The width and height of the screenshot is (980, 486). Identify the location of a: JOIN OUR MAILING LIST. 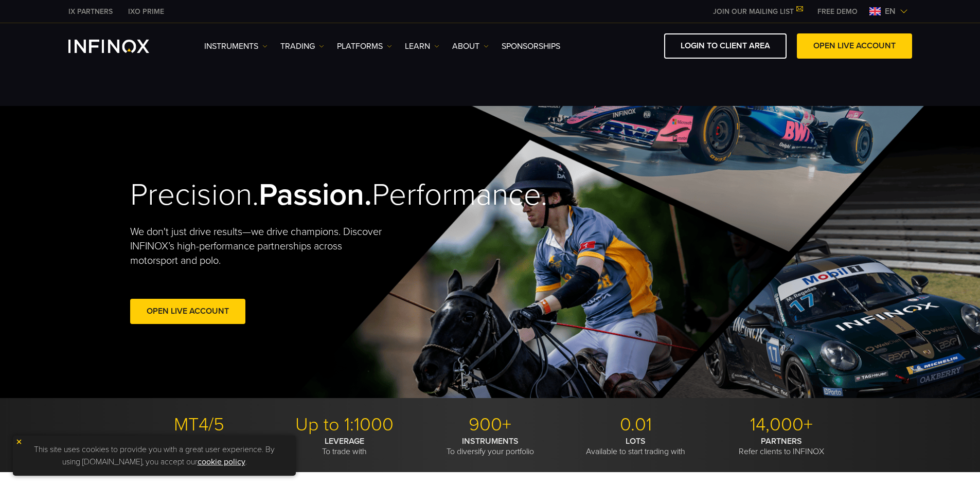
(757, 11).